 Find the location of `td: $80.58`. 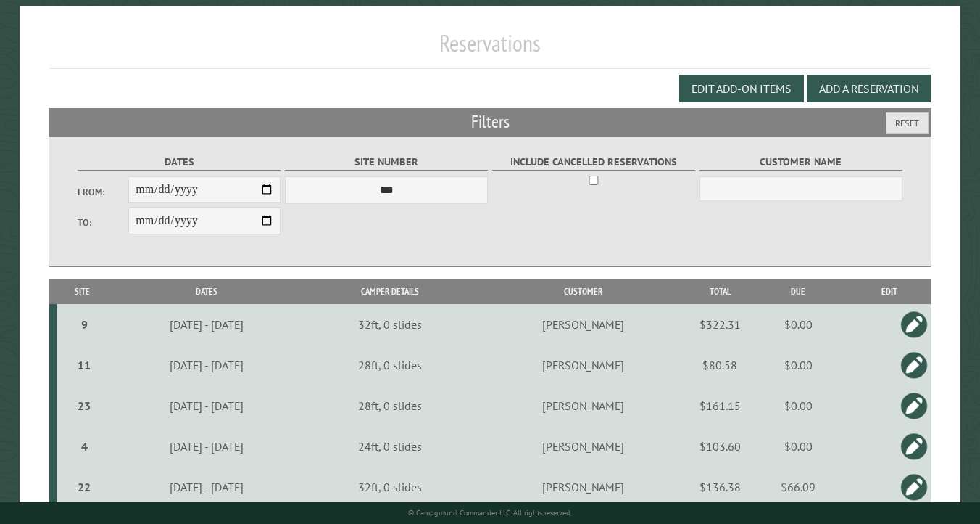

td: $80.58 is located at coordinates (720, 365).